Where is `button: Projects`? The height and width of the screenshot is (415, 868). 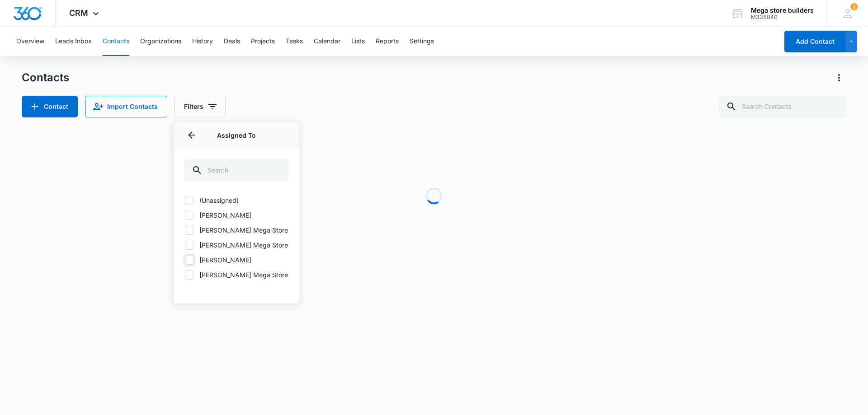 button: Projects is located at coordinates (263, 41).